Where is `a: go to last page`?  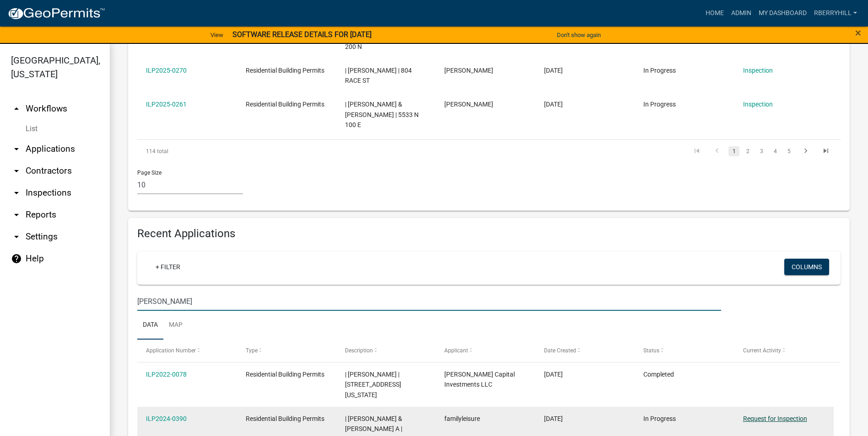 a: go to last page is located at coordinates (825, 151).